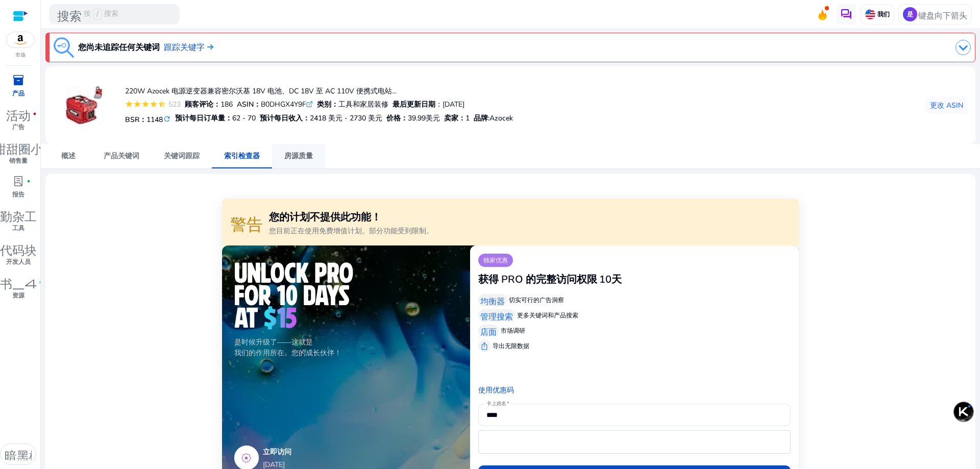 This screenshot has height=469, width=980. Describe the element at coordinates (288, 353) in the screenshot. I see `font: 我们的作用所在。您的成长伙伴！` at that location.